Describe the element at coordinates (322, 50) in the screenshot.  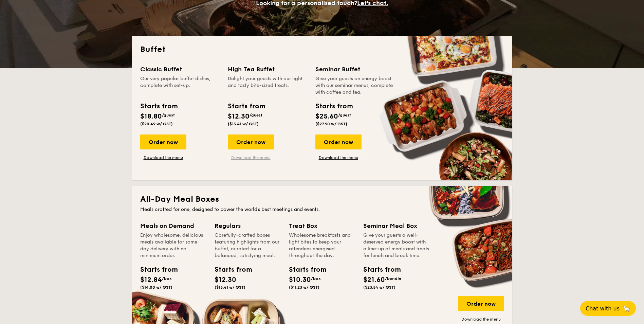
I see `h2: Buffet` at that location.